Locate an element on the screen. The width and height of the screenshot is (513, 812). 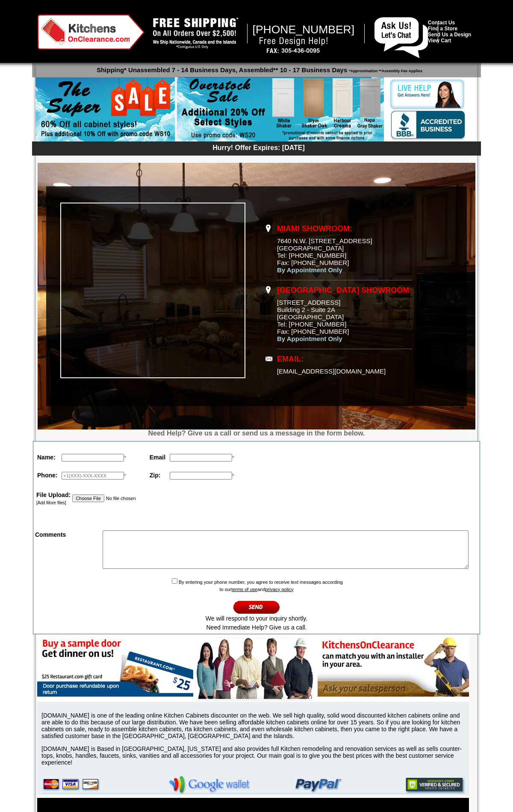
a: View Cart is located at coordinates (439, 41).